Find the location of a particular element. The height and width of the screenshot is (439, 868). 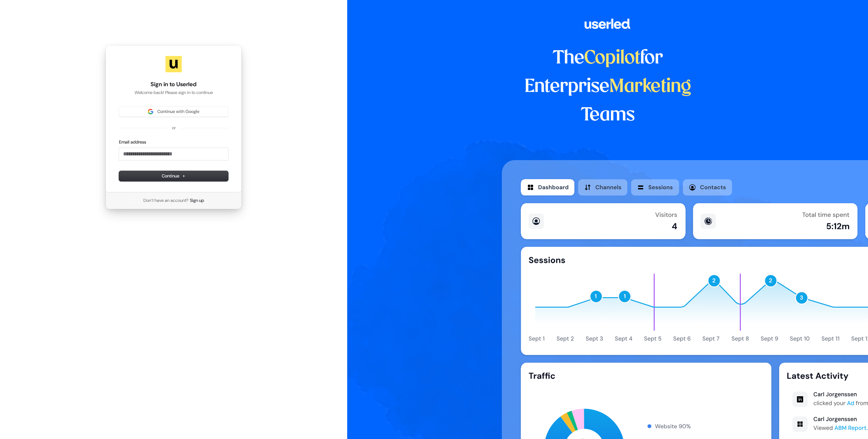

span: Continue is located at coordinates (174, 176).